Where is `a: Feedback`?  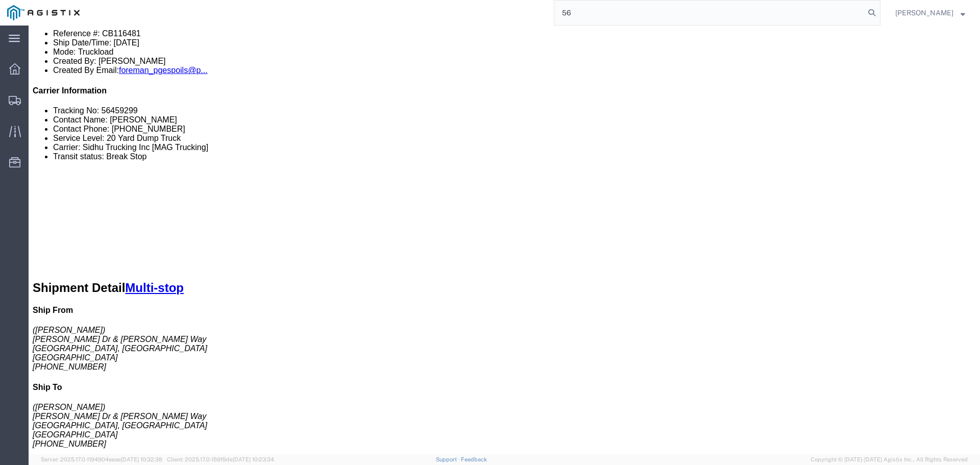
a: Feedback is located at coordinates (474, 460).